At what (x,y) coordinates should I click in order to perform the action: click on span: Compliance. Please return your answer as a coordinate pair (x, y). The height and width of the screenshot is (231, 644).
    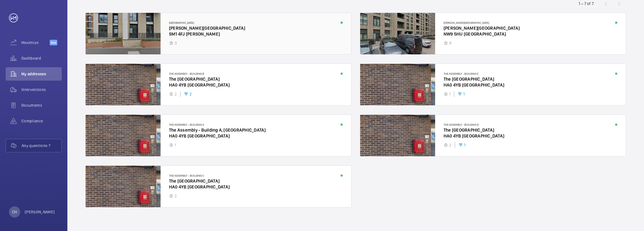
    Looking at the image, I should click on (42, 121).